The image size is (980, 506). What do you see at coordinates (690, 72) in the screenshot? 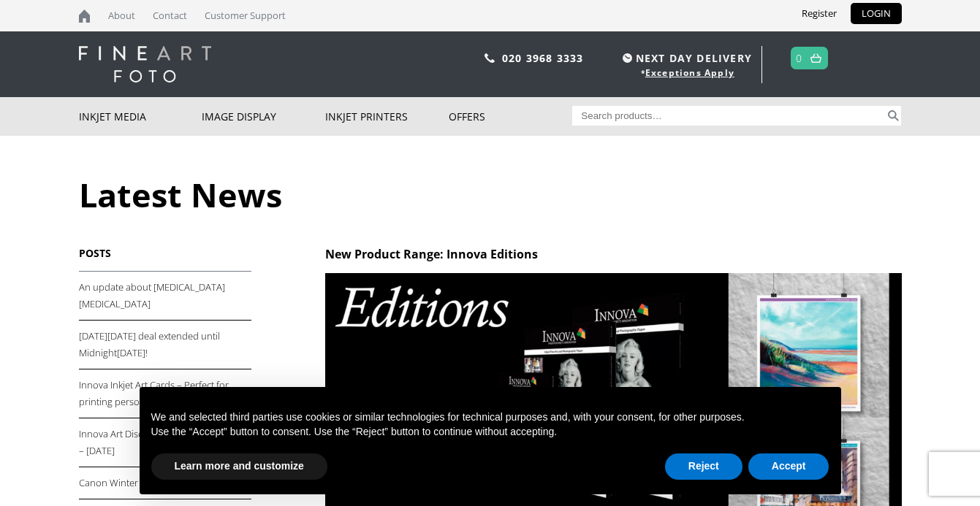
I see `a: Exceptions Apply` at bounding box center [690, 72].